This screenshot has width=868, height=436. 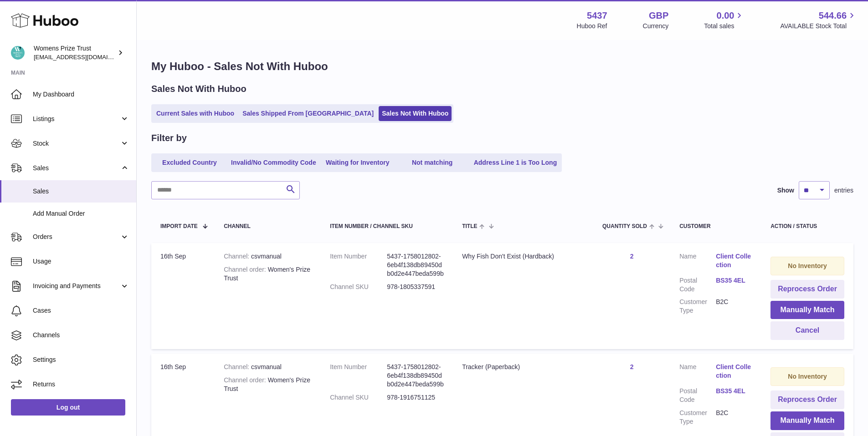 What do you see at coordinates (81, 359) in the screenshot?
I see `span: Settings` at bounding box center [81, 359].